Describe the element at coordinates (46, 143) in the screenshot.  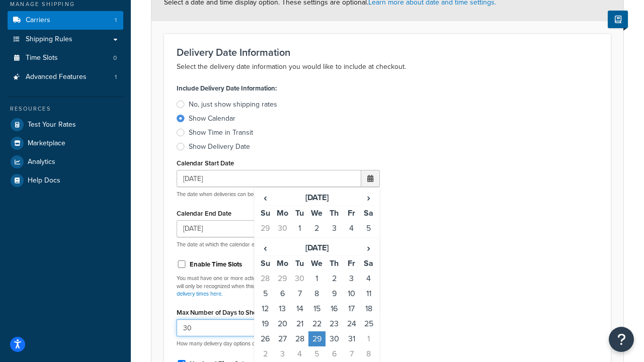
I see `span: Marketplace` at that location.